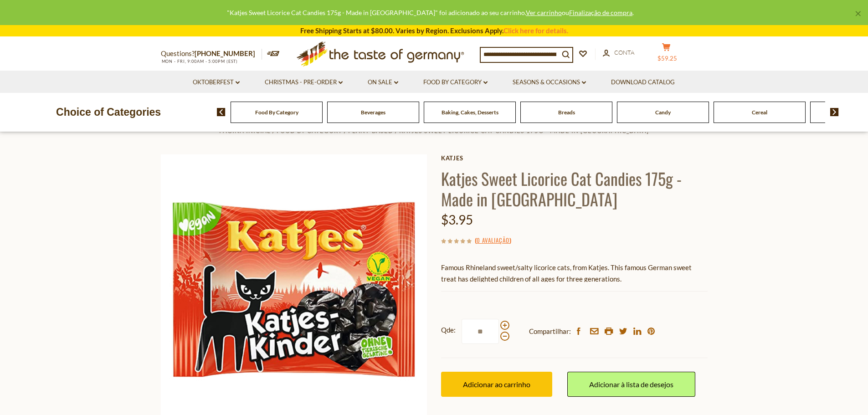 This screenshot has height=415, width=868. I want to click on a: On Sale, so click(383, 82).